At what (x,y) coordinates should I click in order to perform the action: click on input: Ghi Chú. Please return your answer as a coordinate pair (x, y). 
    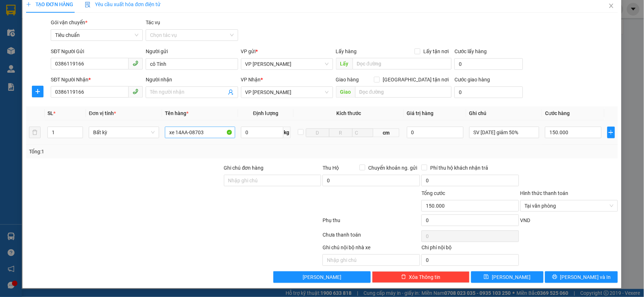
    Looking at the image, I should click on (504, 132).